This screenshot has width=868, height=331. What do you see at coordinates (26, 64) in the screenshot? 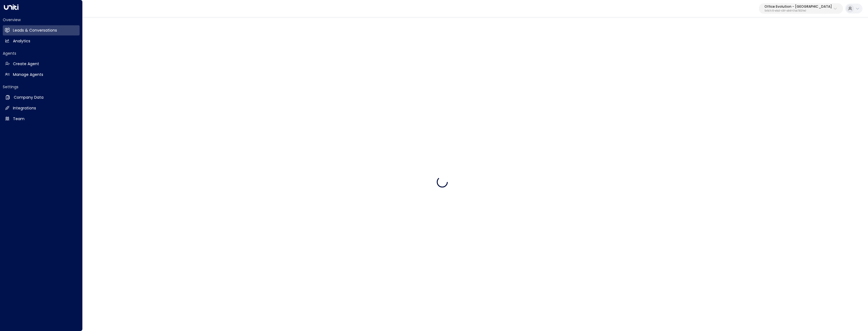
I see `h2: Create Agent` at bounding box center [26, 64].